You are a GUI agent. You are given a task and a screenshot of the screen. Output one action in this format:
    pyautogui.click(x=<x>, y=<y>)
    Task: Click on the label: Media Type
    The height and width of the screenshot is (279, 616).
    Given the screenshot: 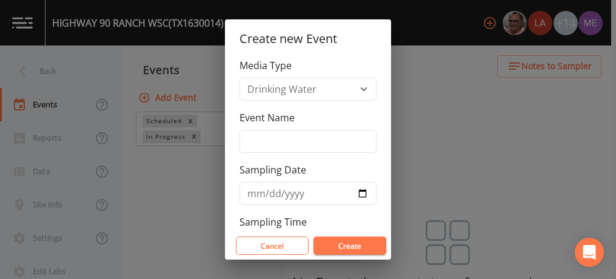 What is the action you would take?
    pyautogui.click(x=266, y=65)
    